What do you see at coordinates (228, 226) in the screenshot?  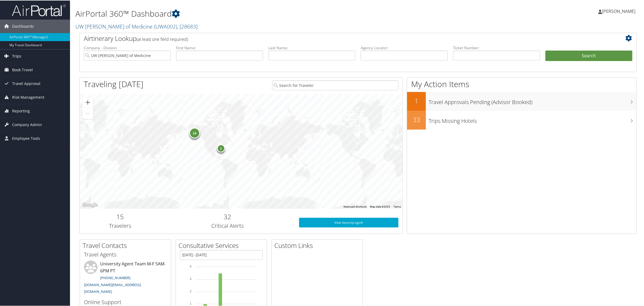 I see `h3: Critical Alerts` at bounding box center [228, 226].